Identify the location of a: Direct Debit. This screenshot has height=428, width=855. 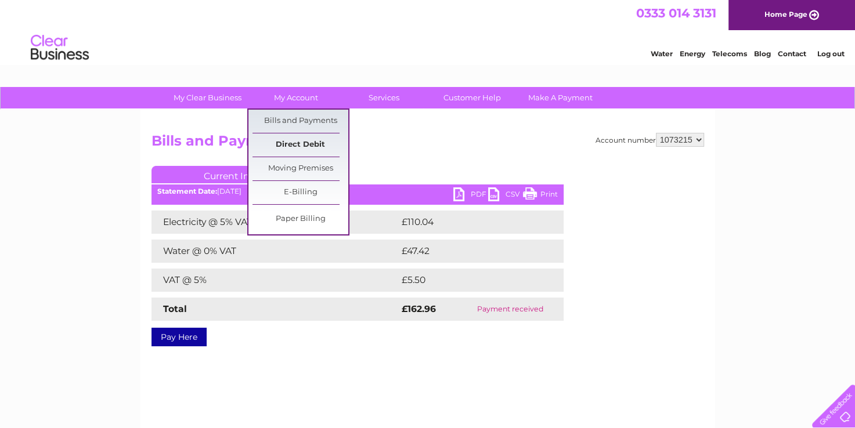
(300, 145).